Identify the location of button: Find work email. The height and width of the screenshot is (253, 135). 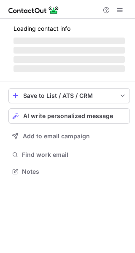
(69, 155).